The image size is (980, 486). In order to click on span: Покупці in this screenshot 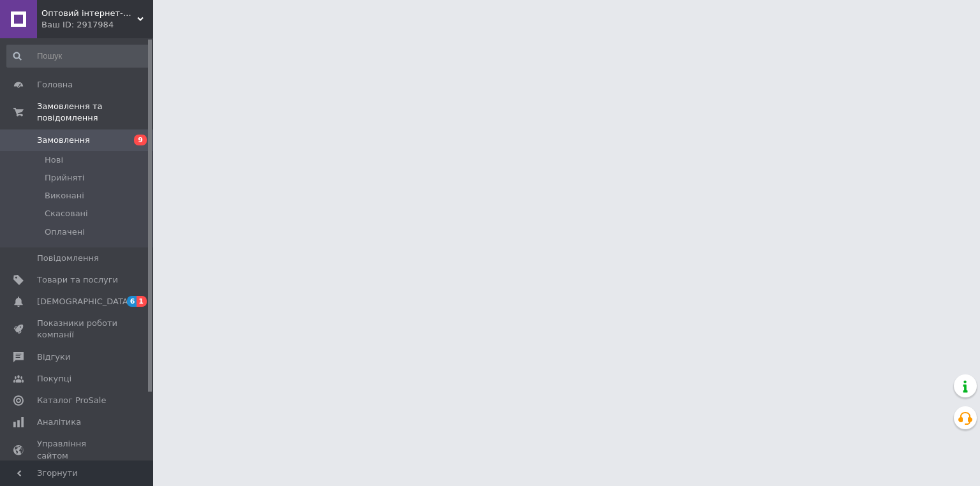, I will do `click(54, 379)`.